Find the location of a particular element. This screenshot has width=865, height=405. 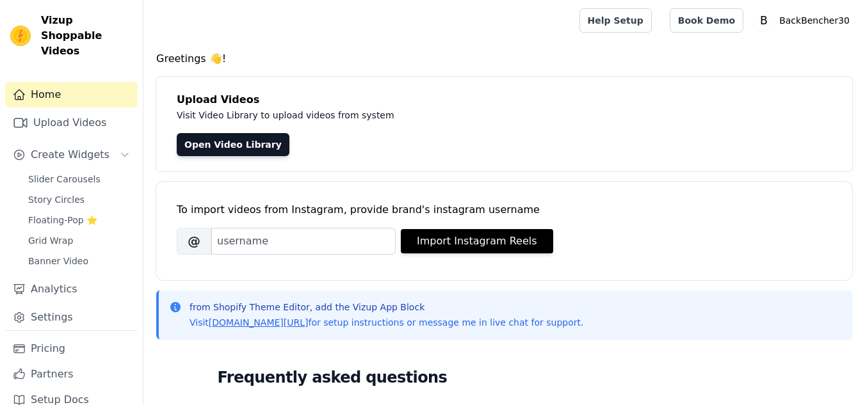

a: Partners is located at coordinates (71, 375).